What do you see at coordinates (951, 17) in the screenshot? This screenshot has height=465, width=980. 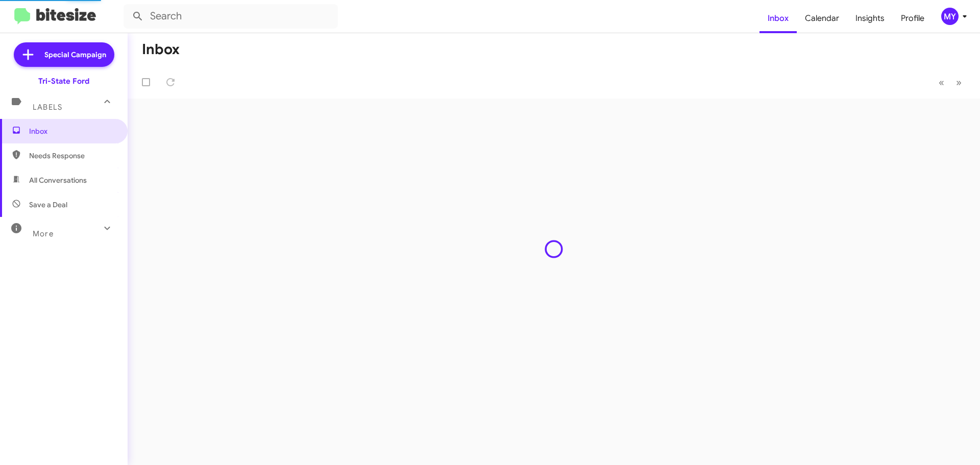 I see `button: MY` at bounding box center [951, 17].